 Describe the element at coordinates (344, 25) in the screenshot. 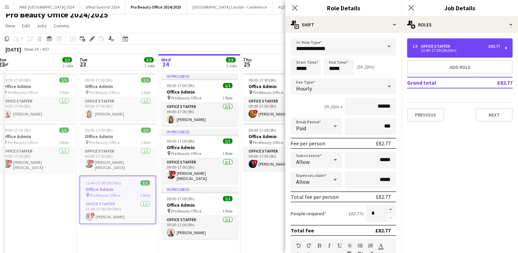

I see `div: Shift` at that location.